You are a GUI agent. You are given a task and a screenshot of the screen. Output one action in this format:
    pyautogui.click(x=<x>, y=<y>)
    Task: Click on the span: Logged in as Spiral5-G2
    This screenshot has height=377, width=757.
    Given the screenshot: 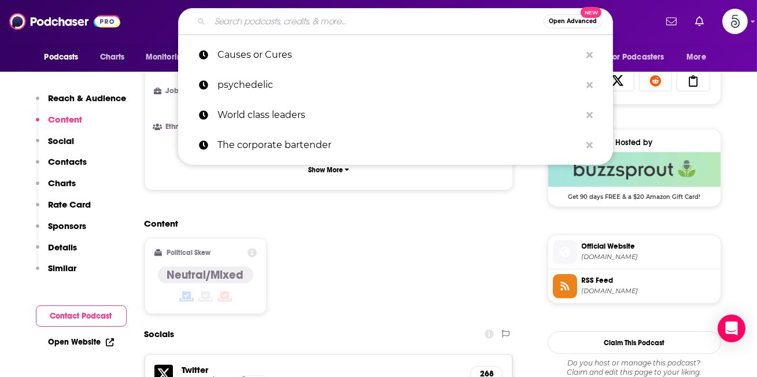 What is the action you would take?
    pyautogui.click(x=735, y=21)
    